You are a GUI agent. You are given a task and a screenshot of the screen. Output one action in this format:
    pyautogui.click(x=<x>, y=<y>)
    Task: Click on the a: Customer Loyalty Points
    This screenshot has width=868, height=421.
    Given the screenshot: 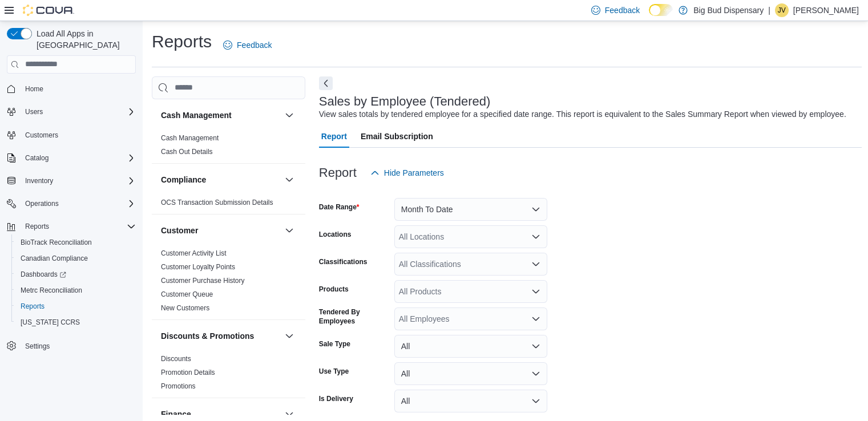 What is the action you would take?
    pyautogui.click(x=198, y=267)
    